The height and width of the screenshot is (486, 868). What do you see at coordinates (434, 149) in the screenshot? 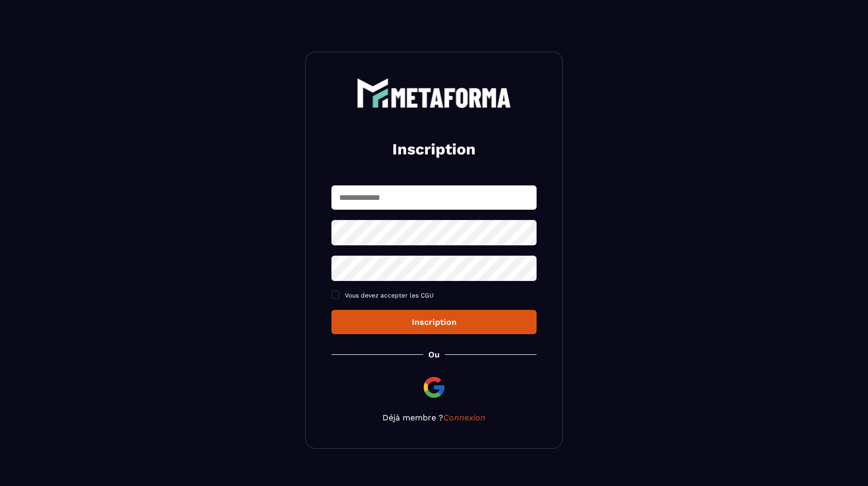
I see `h2: Inscription` at bounding box center [434, 149].